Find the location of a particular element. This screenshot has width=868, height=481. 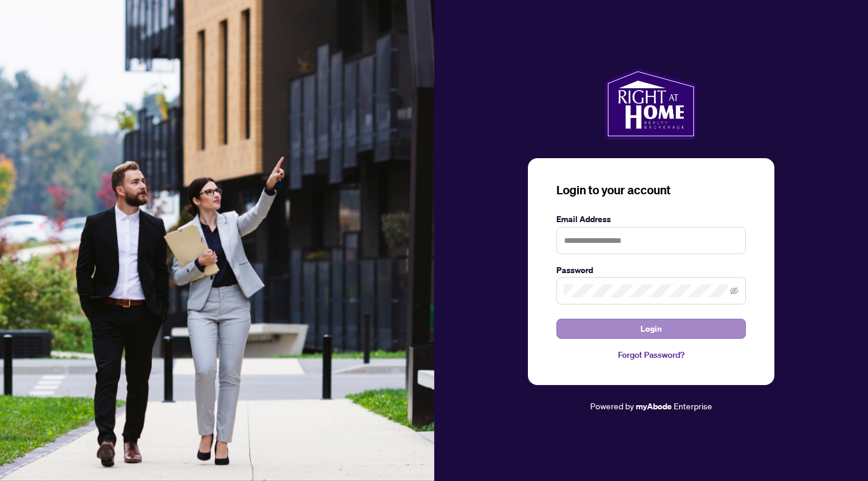

label: Email Address is located at coordinates (651, 219).